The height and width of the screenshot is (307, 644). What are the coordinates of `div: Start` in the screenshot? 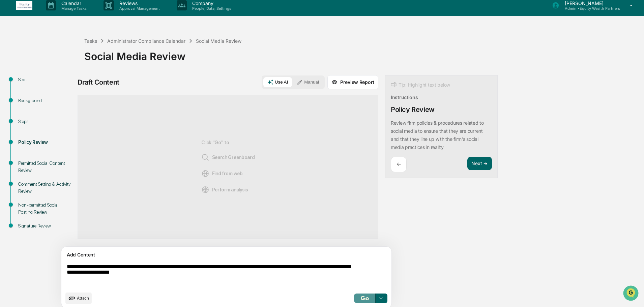 It's located at (46, 79).